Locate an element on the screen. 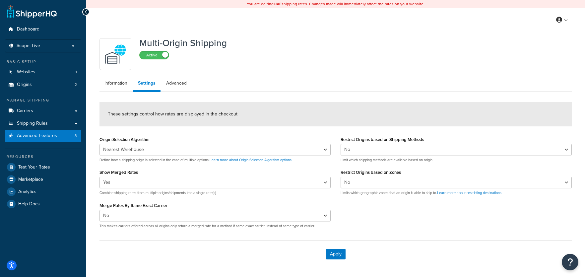 The image size is (585, 277). label: Active is located at coordinates (154, 55).